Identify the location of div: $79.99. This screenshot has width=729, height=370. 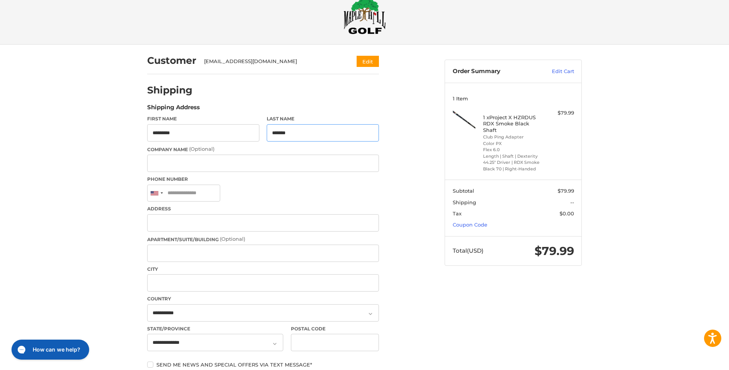
(559, 113).